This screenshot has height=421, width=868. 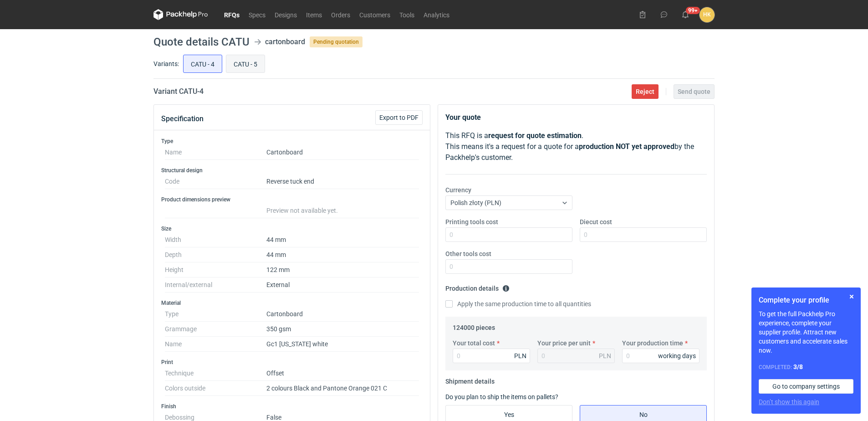 What do you see at coordinates (474, 343) in the screenshot?
I see `label: Your total cost` at bounding box center [474, 343].